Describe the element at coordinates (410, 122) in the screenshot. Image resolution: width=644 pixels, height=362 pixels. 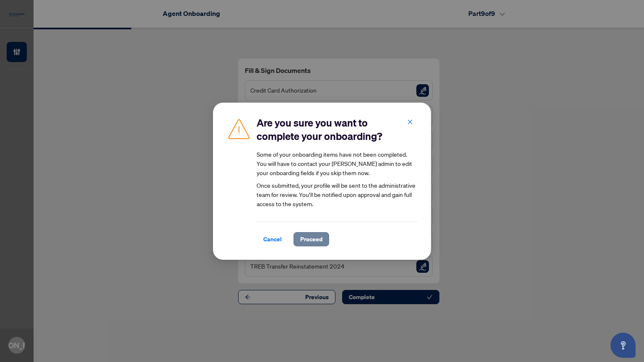
I see `span: close` at that location.